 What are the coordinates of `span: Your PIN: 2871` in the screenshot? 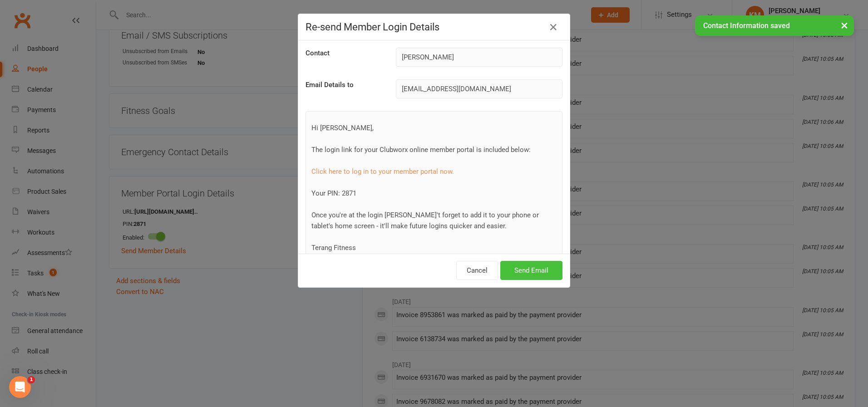 It's located at (334, 193).